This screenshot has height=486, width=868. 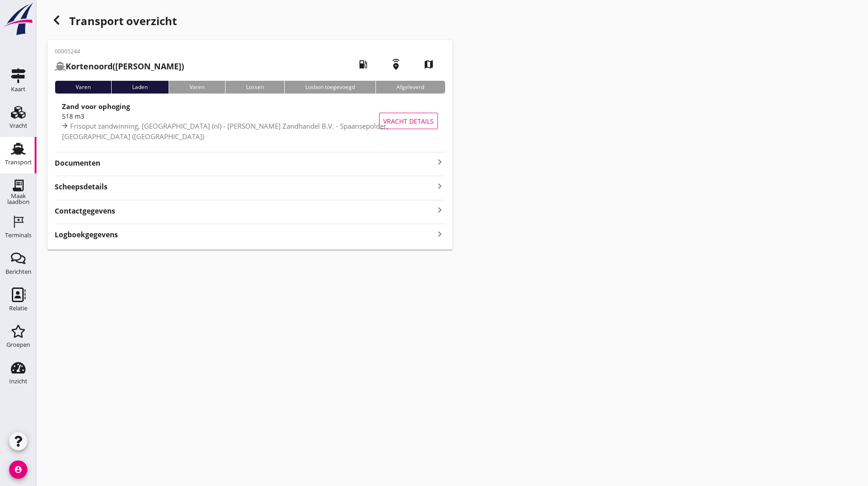 I want to click on i: map, so click(x=429, y=64).